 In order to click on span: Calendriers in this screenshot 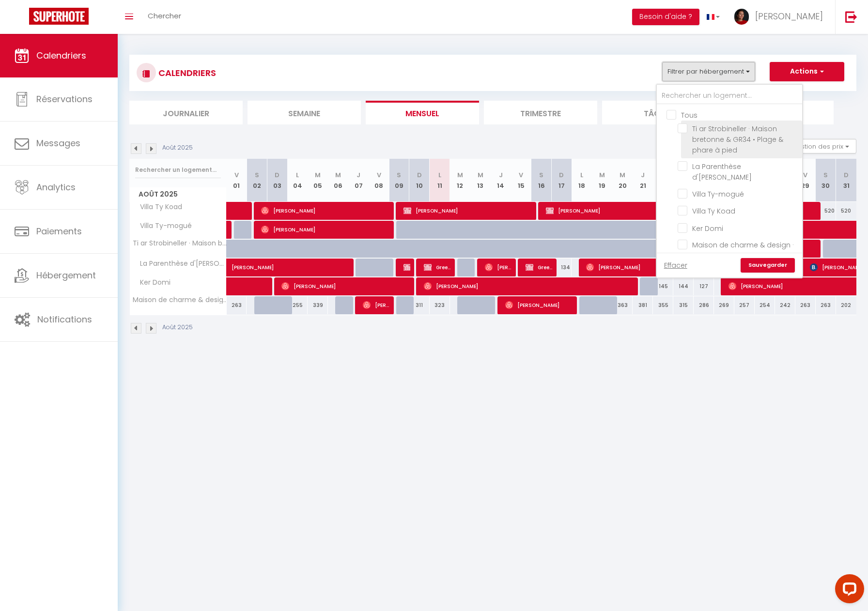, I will do `click(61, 55)`.